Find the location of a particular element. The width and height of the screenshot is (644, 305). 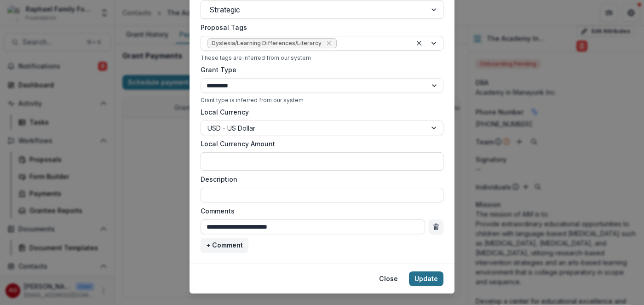

div: Clear selected options is located at coordinates (419, 43).